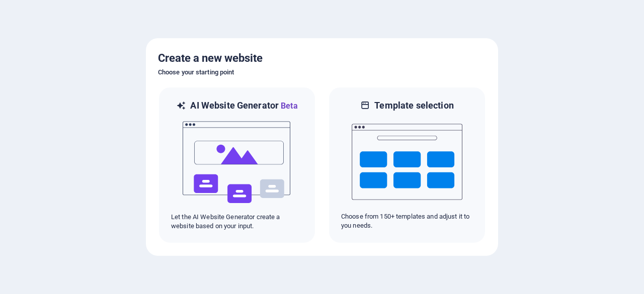  Describe the element at coordinates (237, 222) in the screenshot. I see `p: Let the AI Website Generator create a website based on your input.` at that location.